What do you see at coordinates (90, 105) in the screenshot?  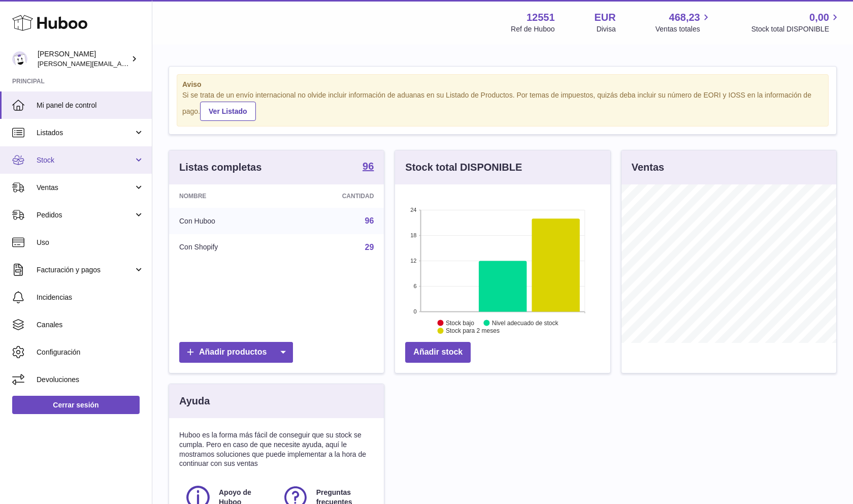 I see `span: Mi panel de control` at bounding box center [90, 105].